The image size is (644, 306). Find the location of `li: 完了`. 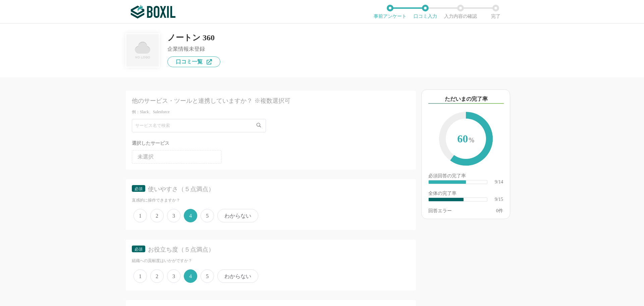

li: 完了 is located at coordinates (496, 12).